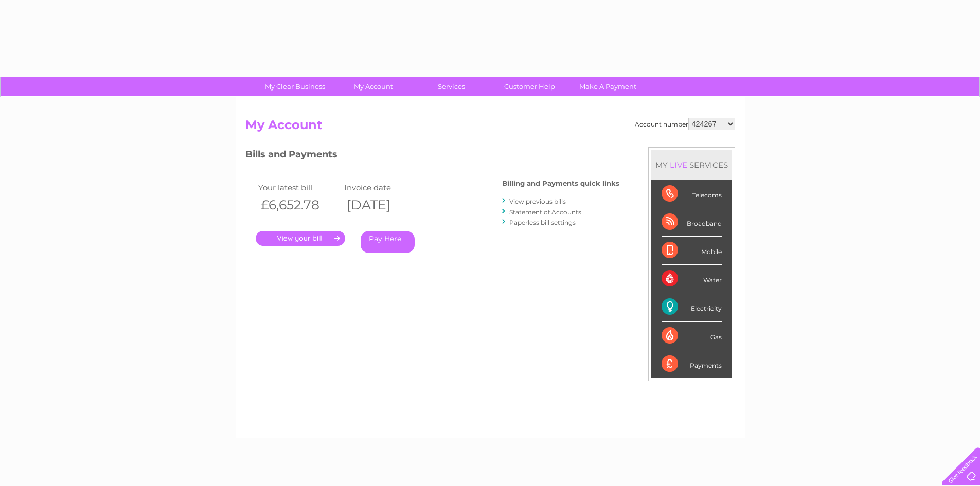  What do you see at coordinates (691, 194) in the screenshot?
I see `div: Telecoms` at bounding box center [691, 194].